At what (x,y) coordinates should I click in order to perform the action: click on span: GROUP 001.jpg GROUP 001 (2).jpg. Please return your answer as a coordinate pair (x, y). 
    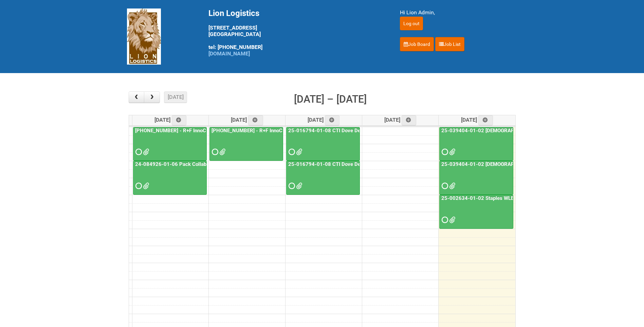
    Looking at the image, I should click on (222, 152).